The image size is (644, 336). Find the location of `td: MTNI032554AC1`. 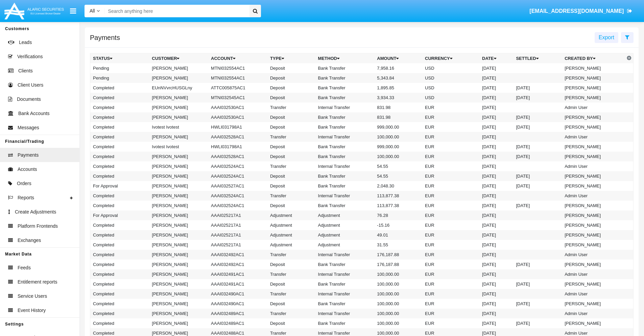

td: MTNI032554AC1 is located at coordinates (237, 68).